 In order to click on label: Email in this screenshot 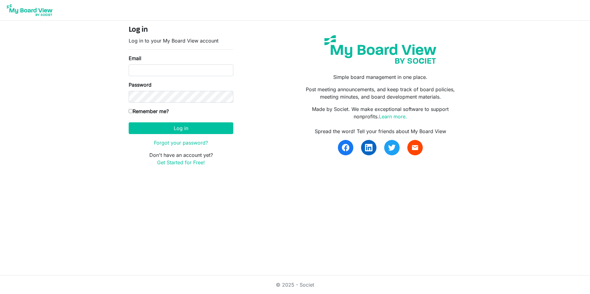, I will do `click(135, 58)`.